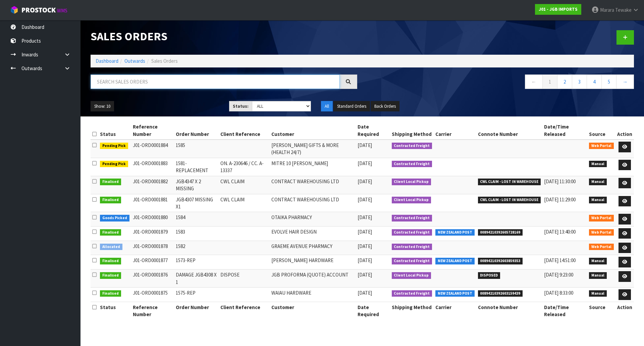 This screenshot has height=346, width=644. I want to click on td: J01-ORD0001876, so click(152, 279).